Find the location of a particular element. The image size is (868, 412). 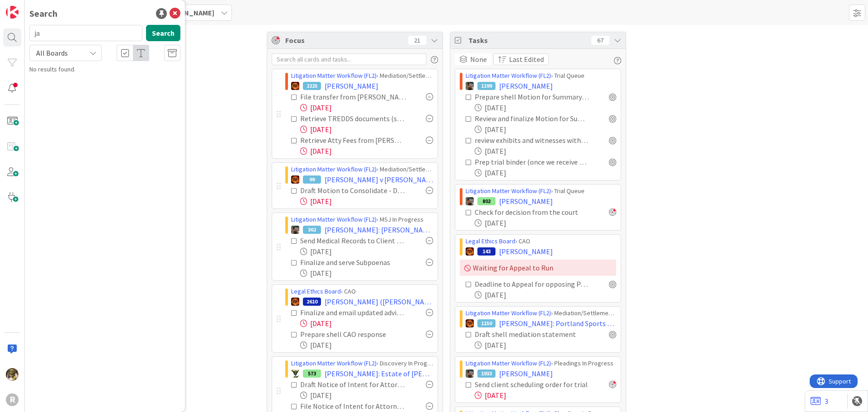

div: › Pleadings In Progress is located at coordinates (540, 363).